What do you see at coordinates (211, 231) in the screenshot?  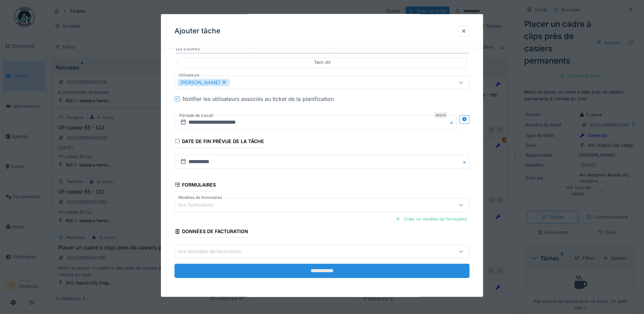 I see `div: Données de facturation` at bounding box center [211, 231].